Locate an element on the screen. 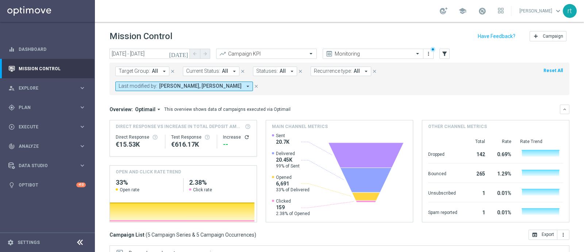 This screenshot has height=252, width=584. i: person_search is located at coordinates (12, 88).